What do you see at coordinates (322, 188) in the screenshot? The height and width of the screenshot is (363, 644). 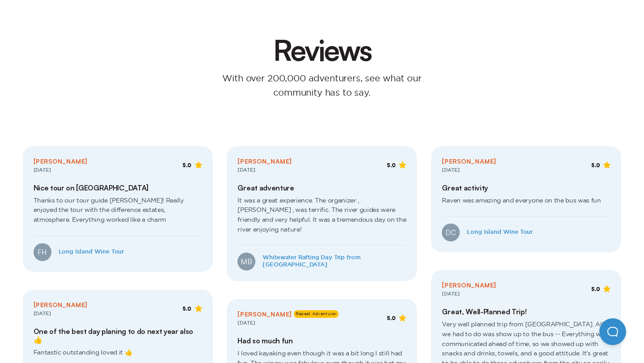 I see `h2: Great adventure` at bounding box center [322, 188].